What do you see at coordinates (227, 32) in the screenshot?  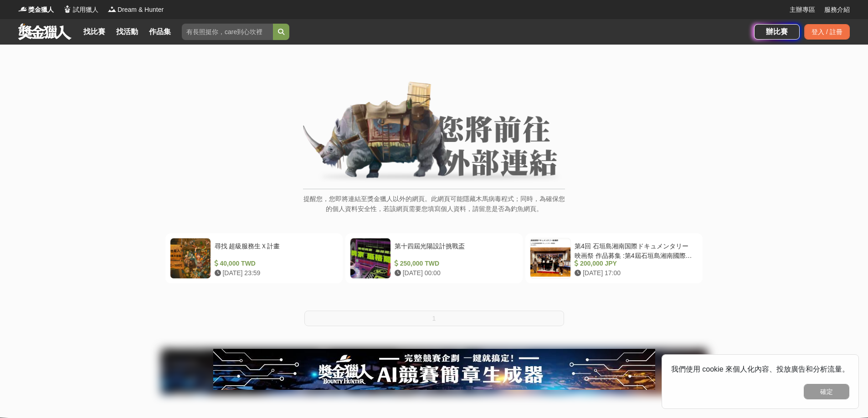 I see `input: 有長照挺你，care到心坎裡！青春出手，拍出照顧 影音徵件活動` at bounding box center [227, 32].